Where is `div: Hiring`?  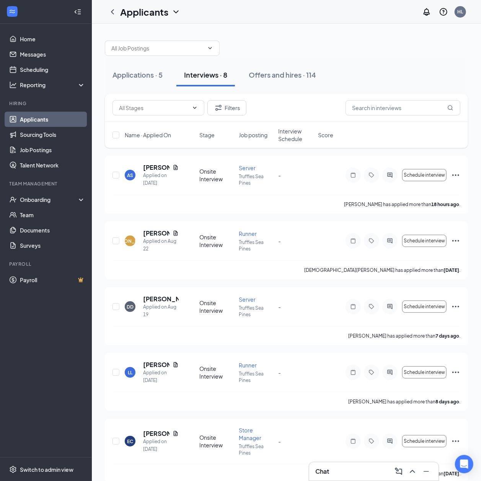
div: Hiring is located at coordinates (46, 103).